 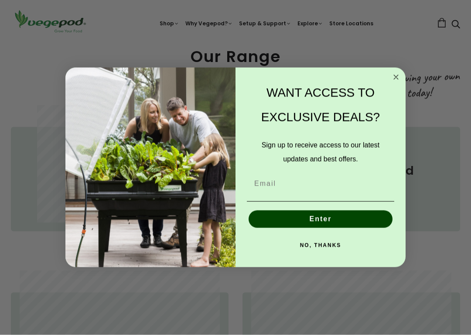 What do you see at coordinates (321, 201) in the screenshot?
I see `img: underline` at bounding box center [321, 201].